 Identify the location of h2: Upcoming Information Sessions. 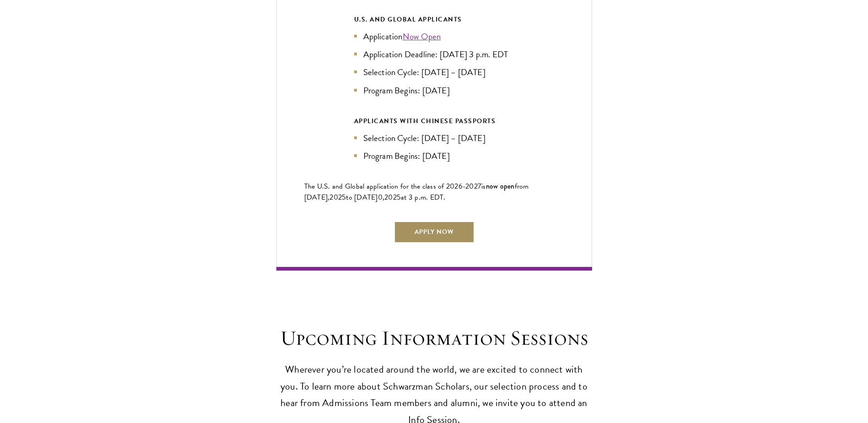
(435, 338).